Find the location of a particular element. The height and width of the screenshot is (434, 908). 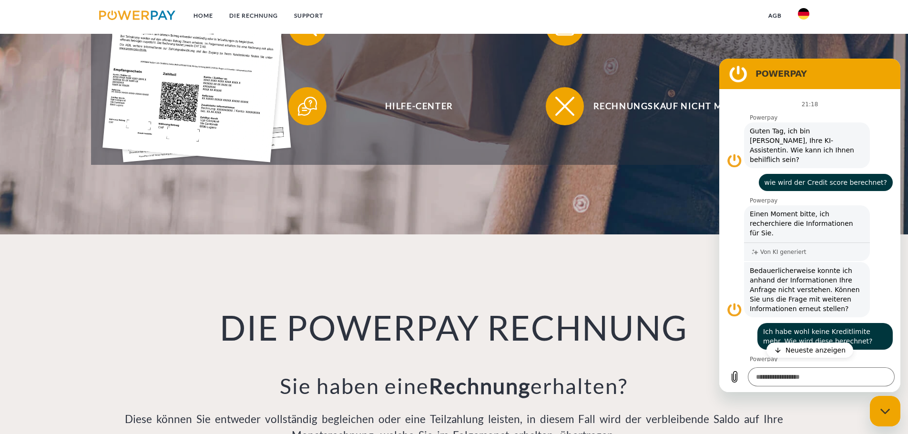

p: Von KI generiert is located at coordinates (64, 194).